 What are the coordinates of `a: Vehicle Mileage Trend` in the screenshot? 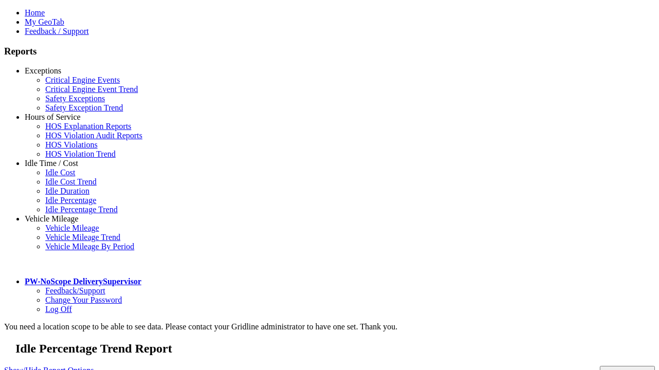 It's located at (83, 237).